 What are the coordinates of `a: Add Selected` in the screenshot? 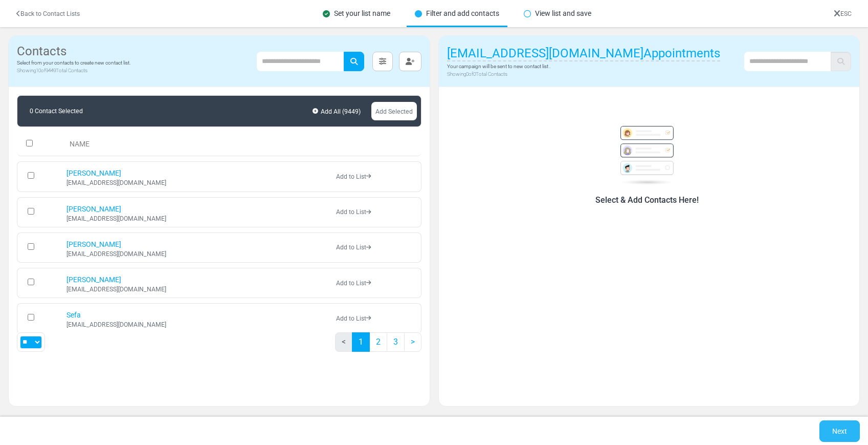 It's located at (394, 111).